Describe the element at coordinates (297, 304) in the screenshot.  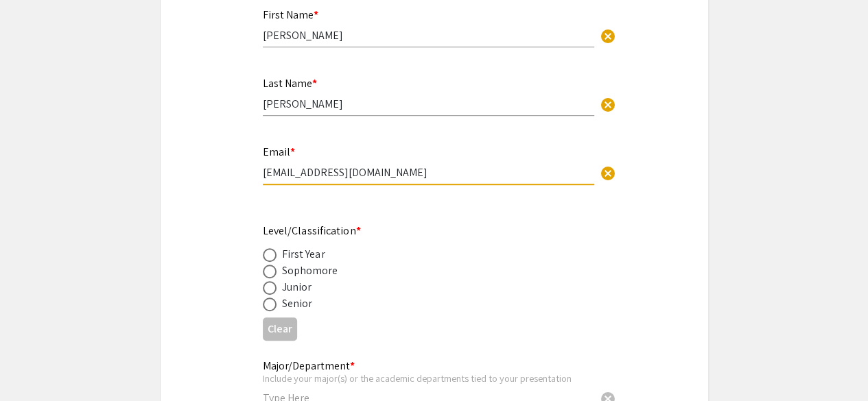
I see `div: Senior` at that location.